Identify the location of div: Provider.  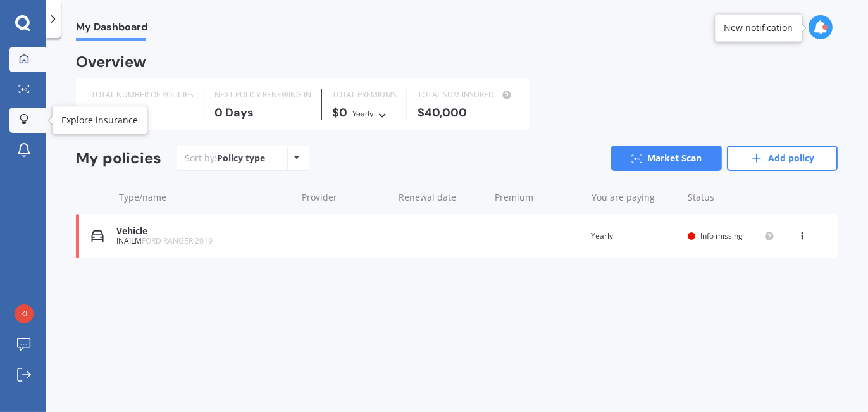
(345, 197).